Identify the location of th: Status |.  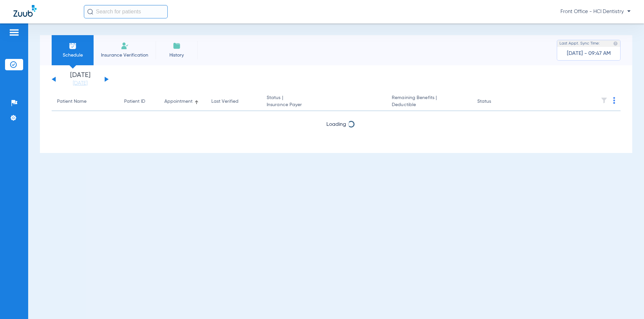
(324, 102).